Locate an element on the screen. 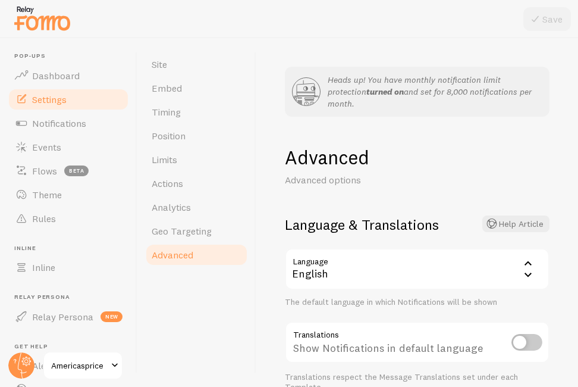  span: Dashboard is located at coordinates (56, 76).